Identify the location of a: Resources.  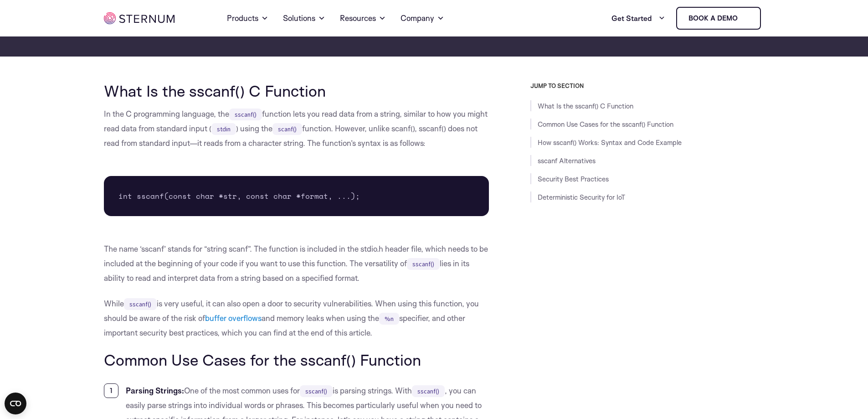
(363, 18).